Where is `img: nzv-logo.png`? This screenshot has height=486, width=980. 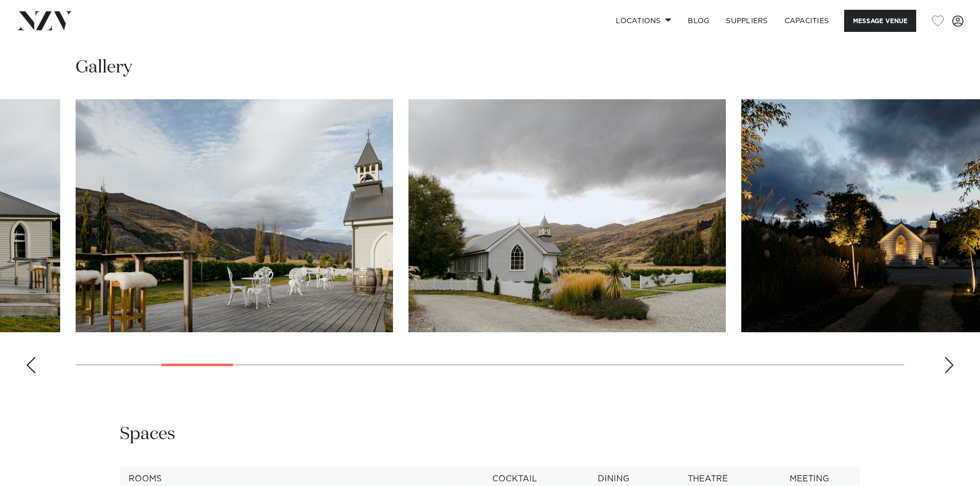
img: nzv-logo.png is located at coordinates (44, 20).